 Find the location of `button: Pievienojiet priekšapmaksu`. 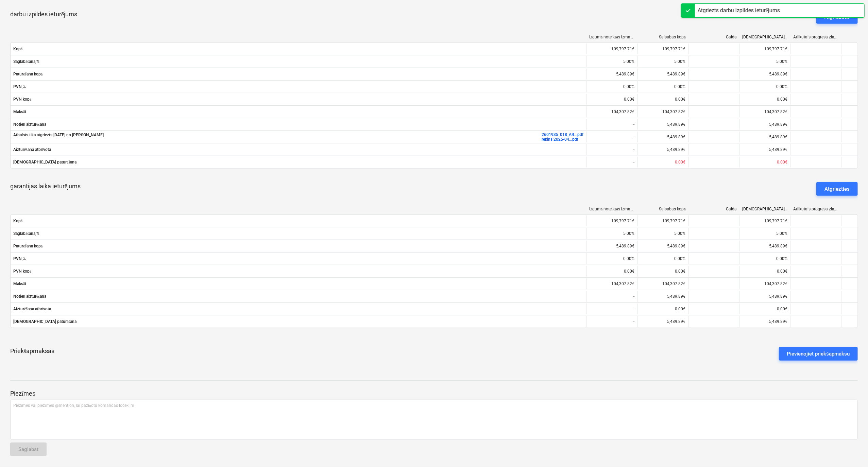

button: Pievienojiet priekšapmaksu is located at coordinates (819, 354).